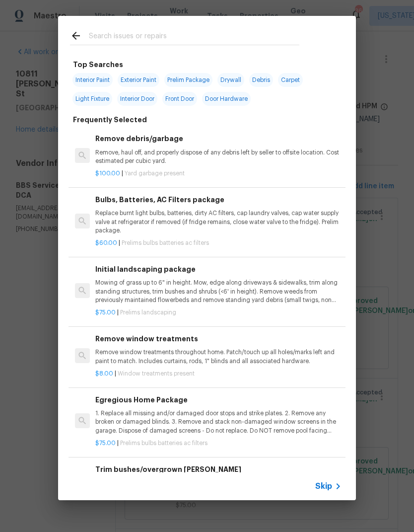 The image size is (414, 532). Describe the element at coordinates (138, 80) in the screenshot. I see `span: Exterior Paint` at that location.